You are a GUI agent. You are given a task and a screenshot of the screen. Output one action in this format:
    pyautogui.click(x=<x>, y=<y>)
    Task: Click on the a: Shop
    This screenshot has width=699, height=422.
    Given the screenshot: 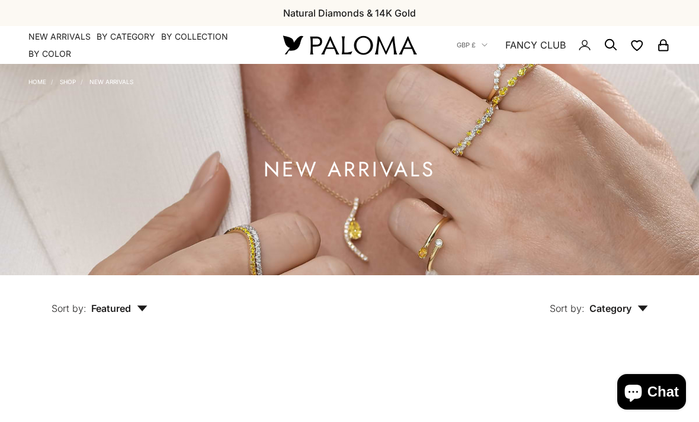 What is the action you would take?
    pyautogui.click(x=67, y=82)
    